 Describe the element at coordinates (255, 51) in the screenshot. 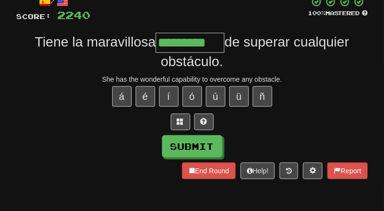

I see `span: de superar cualquier obstáculo.` at that location.